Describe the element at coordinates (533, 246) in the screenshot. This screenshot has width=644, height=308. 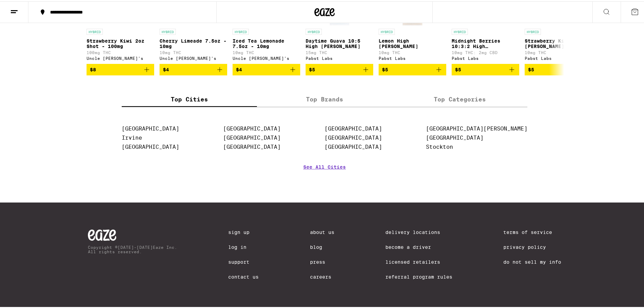
I see `a: Privacy Policy` at that location.